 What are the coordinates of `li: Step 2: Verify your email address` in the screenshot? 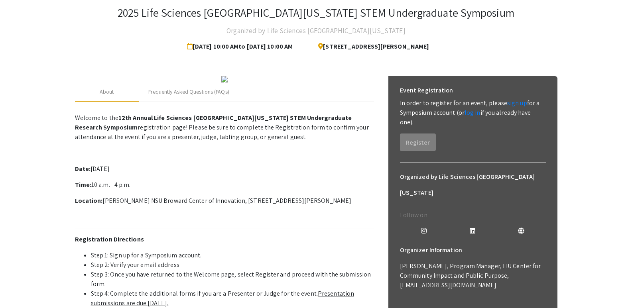 It's located at (233, 265).